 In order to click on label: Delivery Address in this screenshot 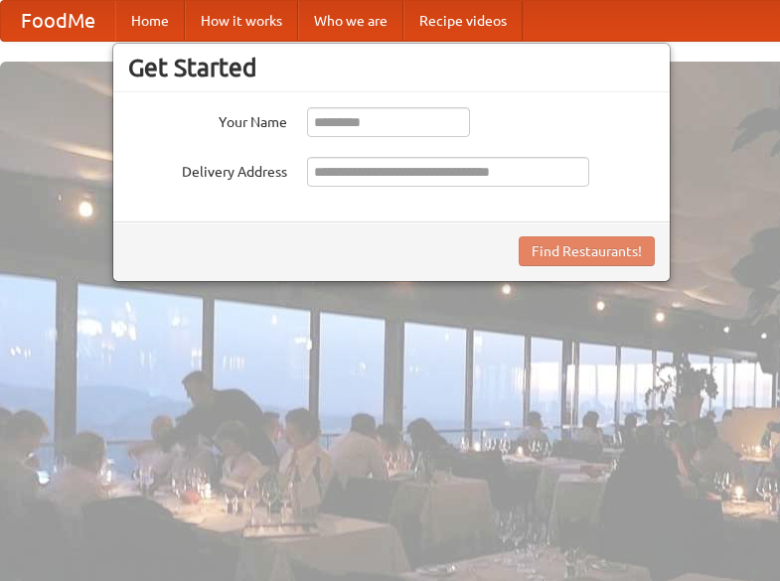, I will do `click(208, 169)`.